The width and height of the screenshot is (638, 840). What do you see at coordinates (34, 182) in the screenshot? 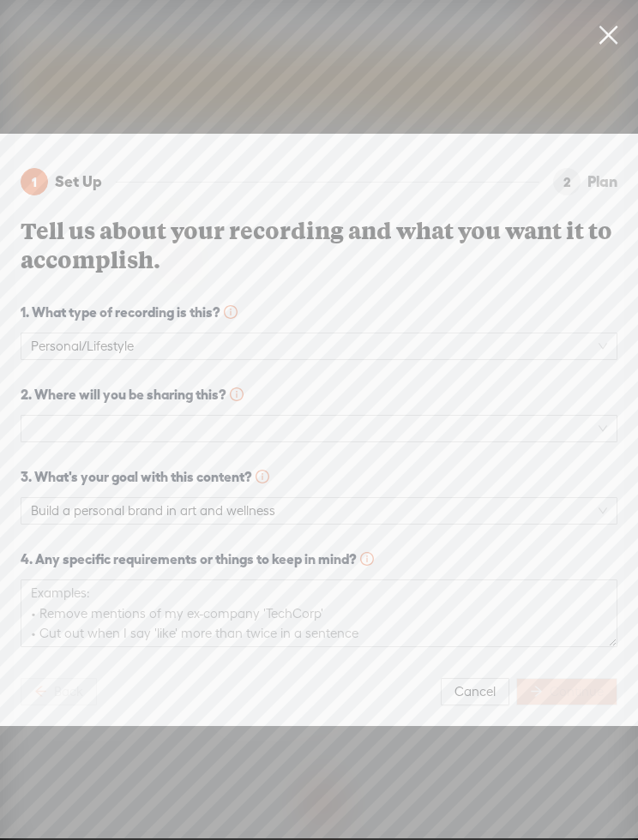
I see `span: 1` at bounding box center [34, 182].